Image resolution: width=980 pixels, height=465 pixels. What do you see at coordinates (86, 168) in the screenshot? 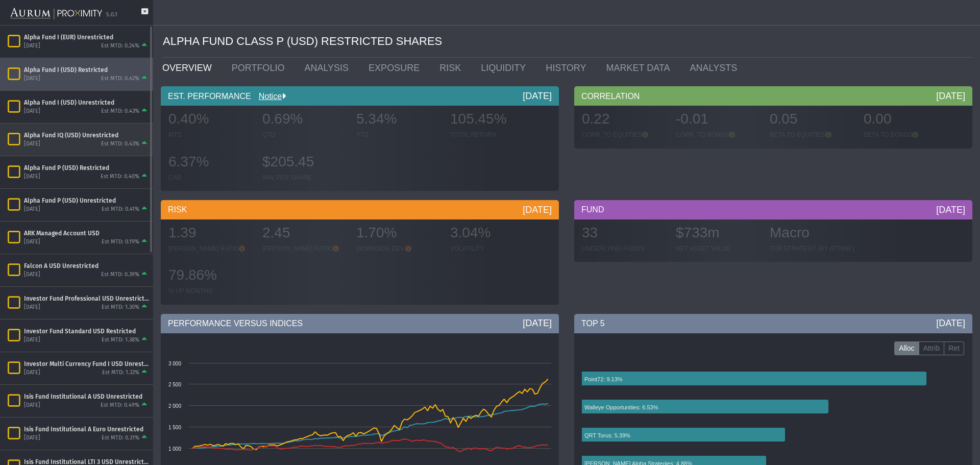
I see `div: Alpha Fund P (USD) Restricted` at bounding box center [86, 168].